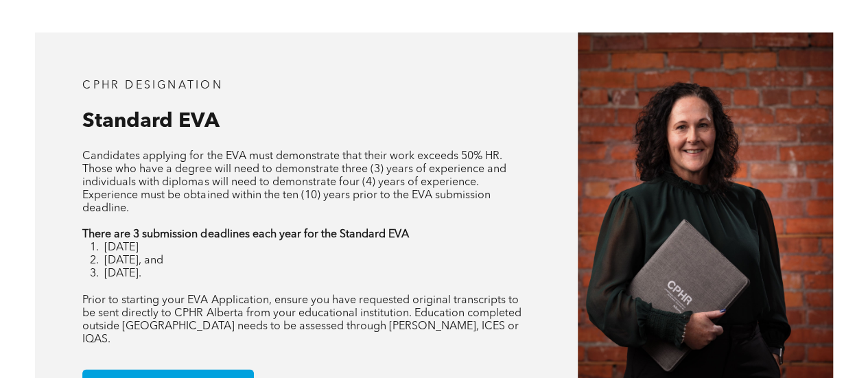 This screenshot has width=868, height=378. Describe the element at coordinates (245, 235) in the screenshot. I see `strong: There are 3 submission deadlines each year for the Standard EVA` at that location.